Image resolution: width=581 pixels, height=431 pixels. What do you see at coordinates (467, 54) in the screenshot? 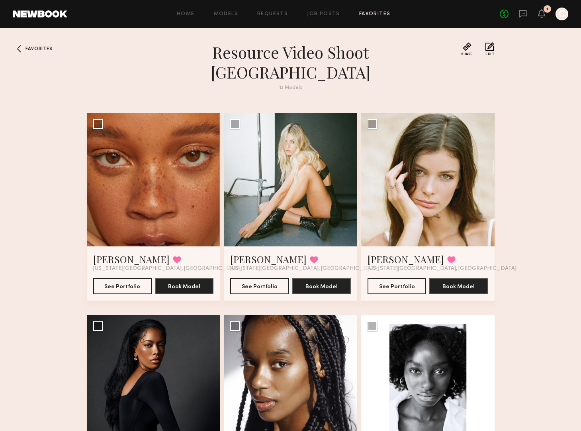
I see `span: Share` at bounding box center [467, 54].